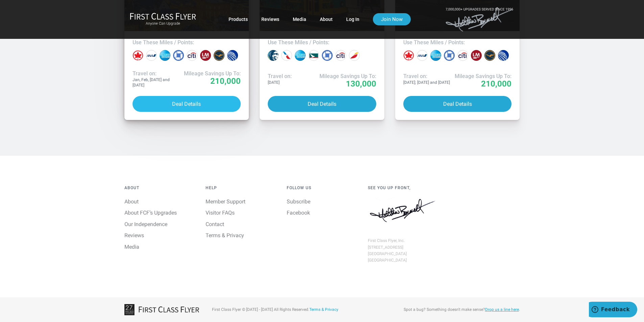 Image resolution: width=644 pixels, height=322 pixels. What do you see at coordinates (163, 19) in the screenshot?
I see `a: First Class FlyerAnyone Can Upgrade` at bounding box center [163, 19].